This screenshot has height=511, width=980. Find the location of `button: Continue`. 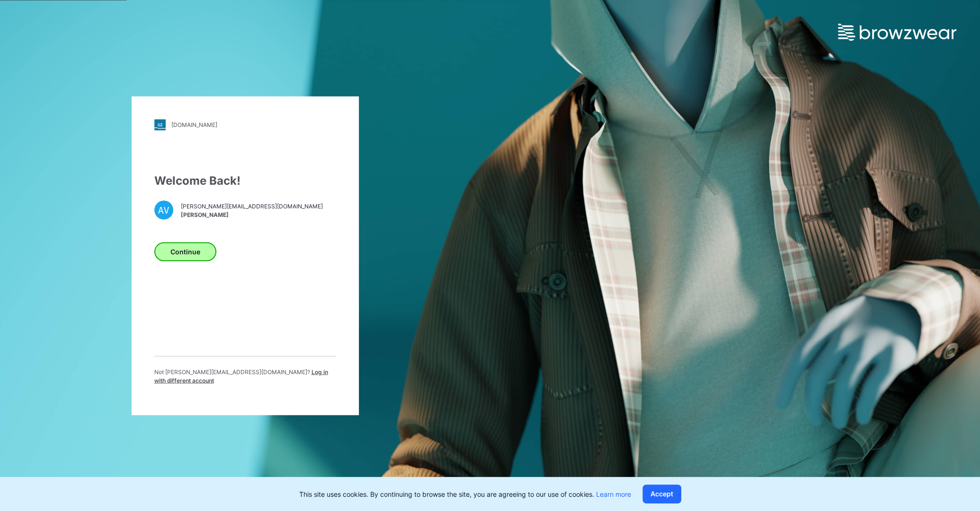

button: Continue is located at coordinates (185, 252).